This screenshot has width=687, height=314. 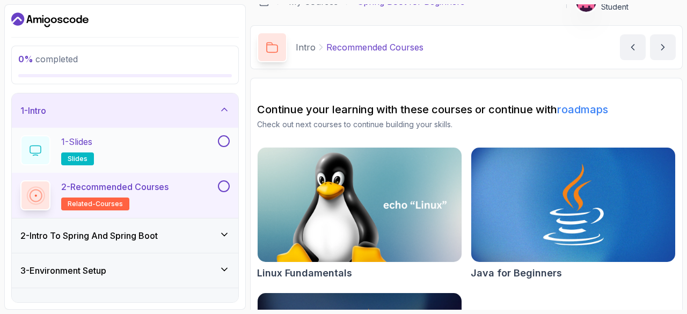 What do you see at coordinates (633, 47) in the screenshot?
I see `button: previous content` at bounding box center [633, 47].